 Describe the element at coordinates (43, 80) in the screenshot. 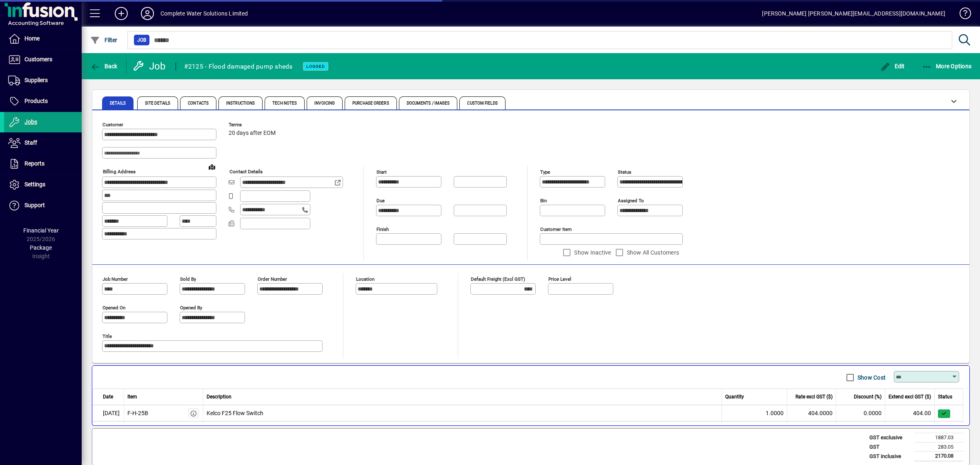

I see `a: Suppliers` at that location.